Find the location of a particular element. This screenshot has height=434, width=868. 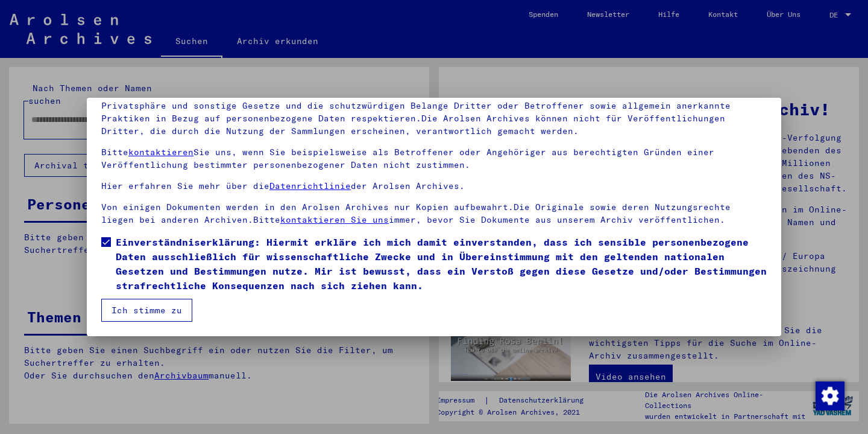

button: Ich stimme zu is located at coordinates (146, 310).